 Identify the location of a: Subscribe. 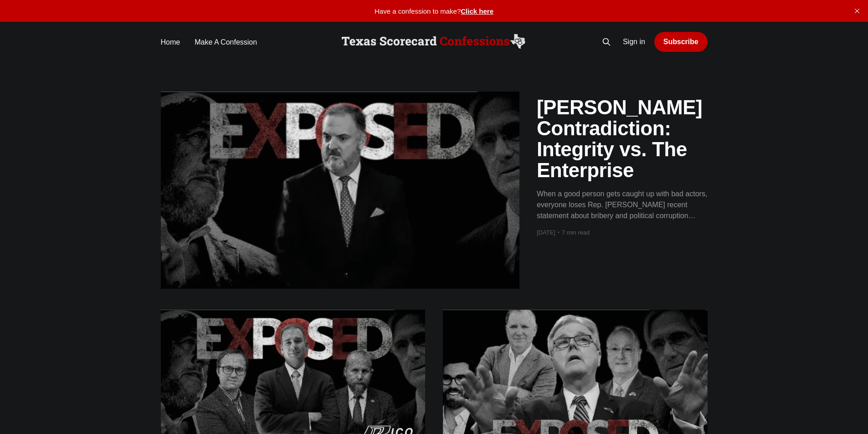
(680, 42).